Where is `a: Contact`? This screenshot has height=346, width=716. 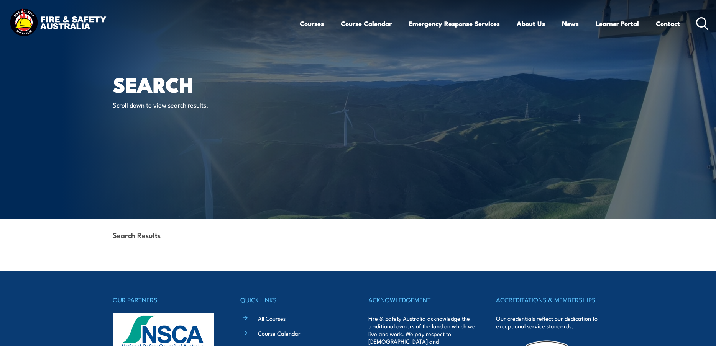
a: Contact is located at coordinates (667, 23).